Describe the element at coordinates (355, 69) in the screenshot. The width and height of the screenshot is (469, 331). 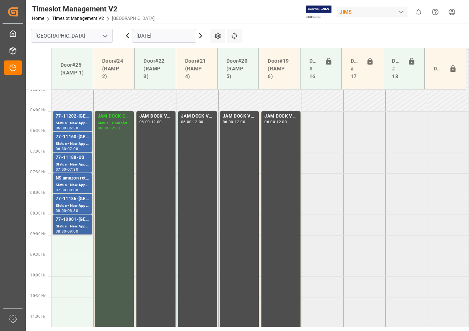
I see `div: Doors # 17` at that location.